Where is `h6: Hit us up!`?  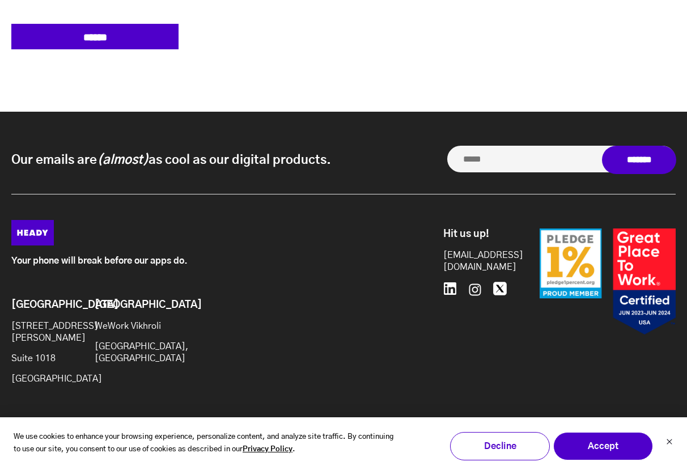
h6: Hit us up! is located at coordinates (477, 235).